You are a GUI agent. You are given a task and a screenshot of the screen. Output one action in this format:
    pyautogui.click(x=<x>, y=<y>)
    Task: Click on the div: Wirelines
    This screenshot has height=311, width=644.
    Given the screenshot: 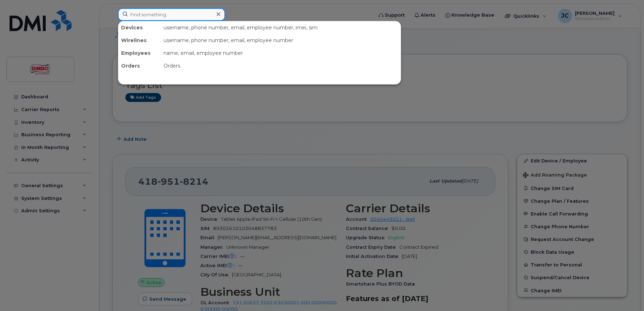 What is the action you would take?
    pyautogui.click(x=139, y=40)
    